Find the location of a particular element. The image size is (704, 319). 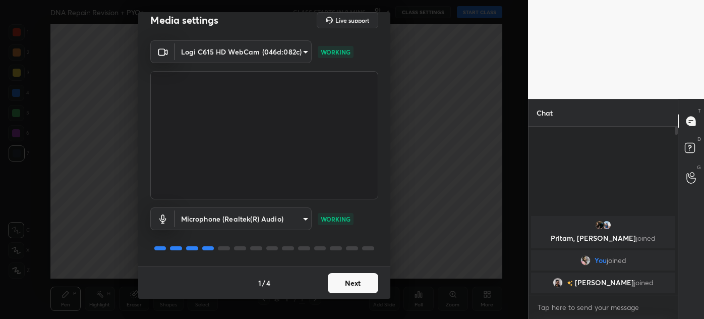

p: G is located at coordinates (699, 167).